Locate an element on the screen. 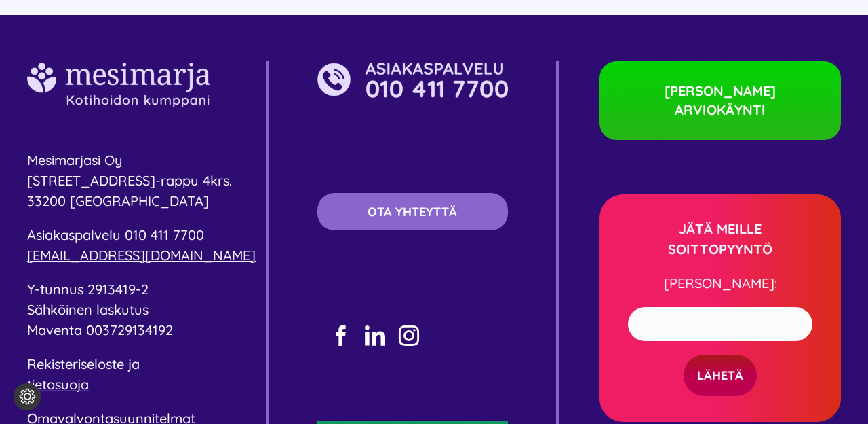 The image size is (868, 424). span: Sähköinen laskutus is located at coordinates (88, 309).